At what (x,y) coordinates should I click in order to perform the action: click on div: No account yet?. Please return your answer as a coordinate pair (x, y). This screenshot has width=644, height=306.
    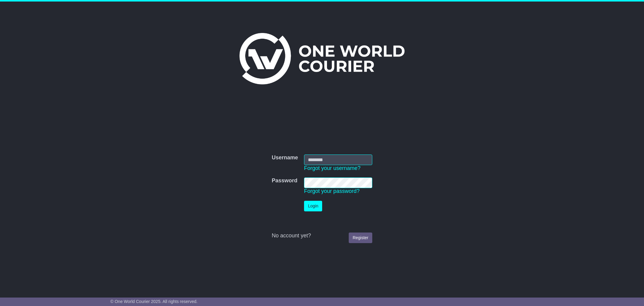
    Looking at the image, I should click on (322, 236).